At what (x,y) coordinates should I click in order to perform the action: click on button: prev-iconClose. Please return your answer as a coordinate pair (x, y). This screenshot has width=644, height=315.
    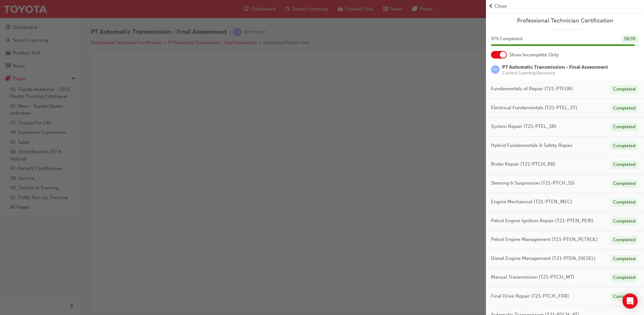
    Looking at the image, I should click on (565, 6).